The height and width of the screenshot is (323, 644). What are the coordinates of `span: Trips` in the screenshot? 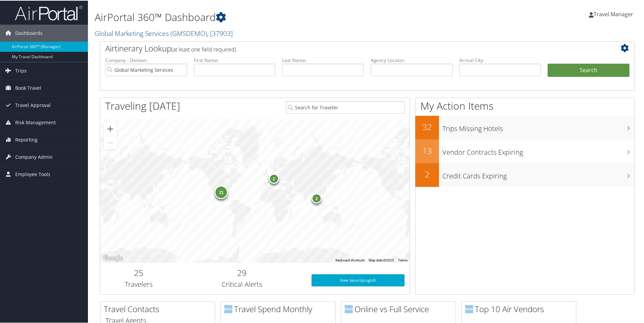 It's located at (21, 70).